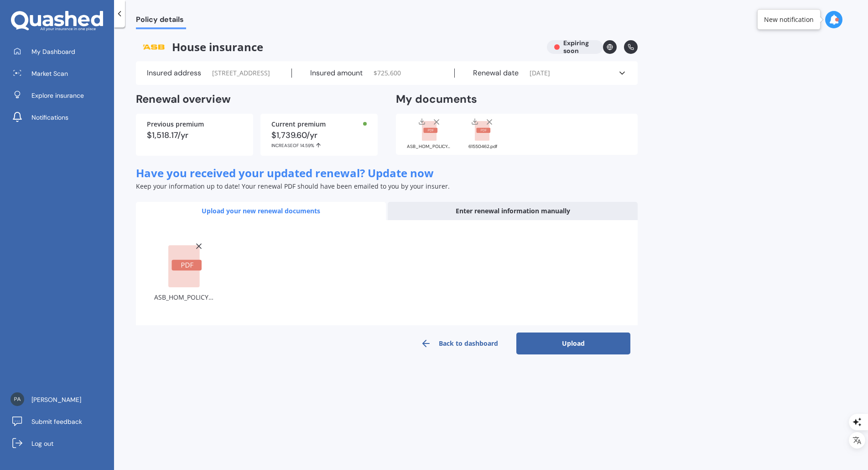 This screenshot has height=470, width=868. I want to click on a: Submit feedback, so click(60, 421).